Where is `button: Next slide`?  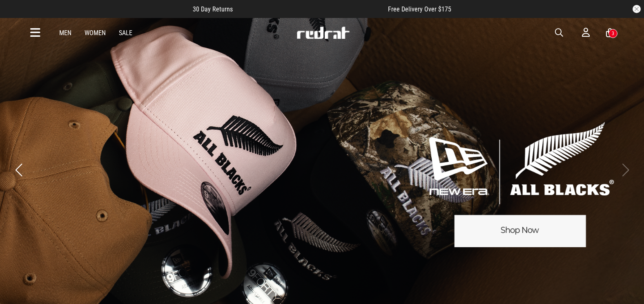
button: Next slide is located at coordinates (625, 170).